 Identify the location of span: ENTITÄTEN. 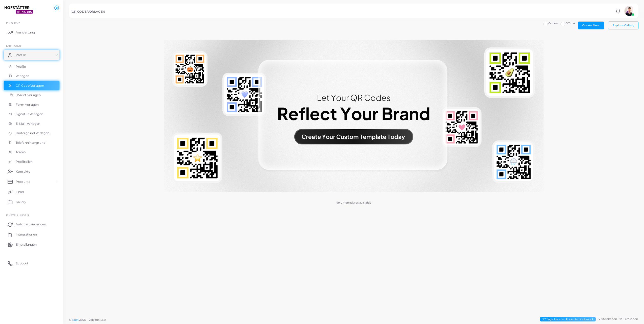
(13, 46).